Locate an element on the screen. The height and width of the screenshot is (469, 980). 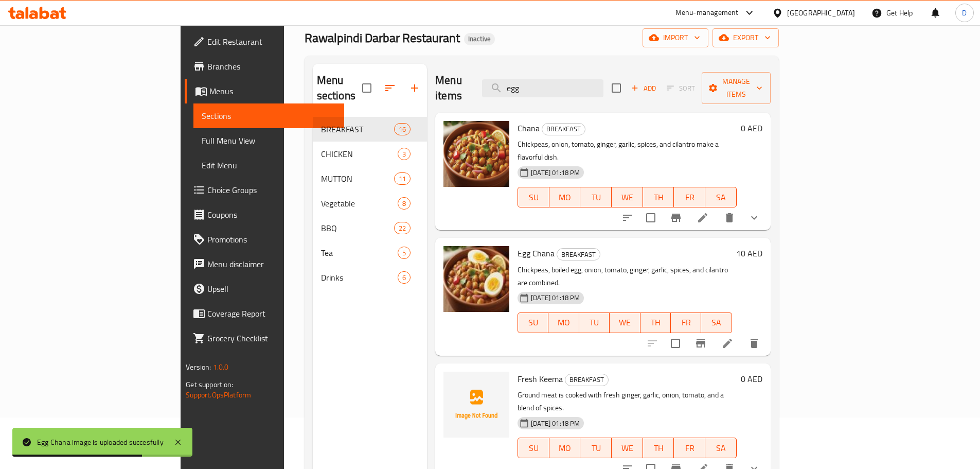
span: Menus is located at coordinates (273, 91).